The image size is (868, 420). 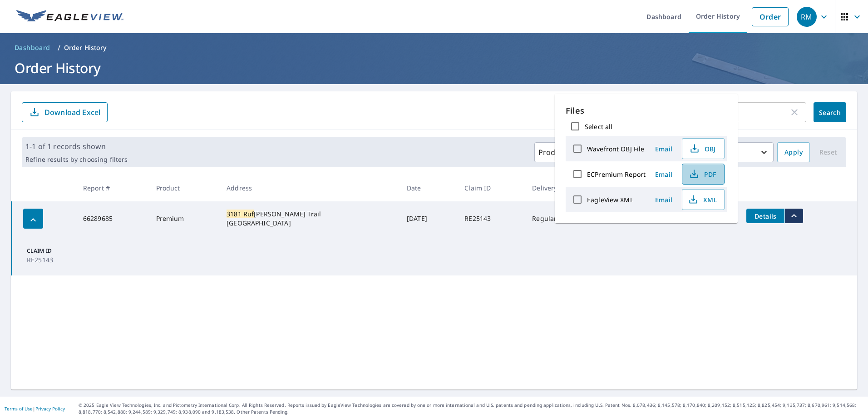 I want to click on nav: breadcrumb, so click(x=434, y=48).